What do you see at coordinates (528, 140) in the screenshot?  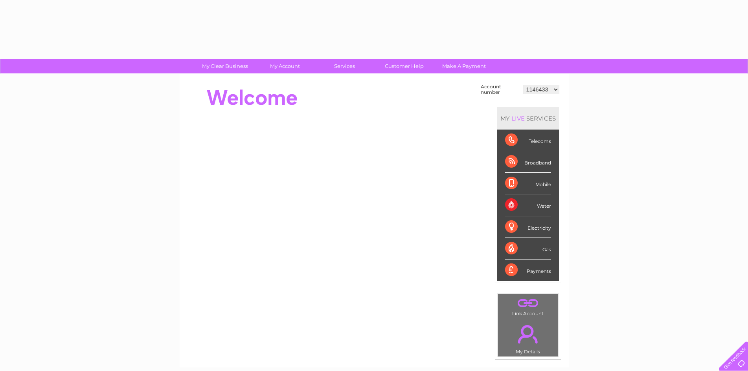 I see `div: Telecoms` at bounding box center [528, 140].